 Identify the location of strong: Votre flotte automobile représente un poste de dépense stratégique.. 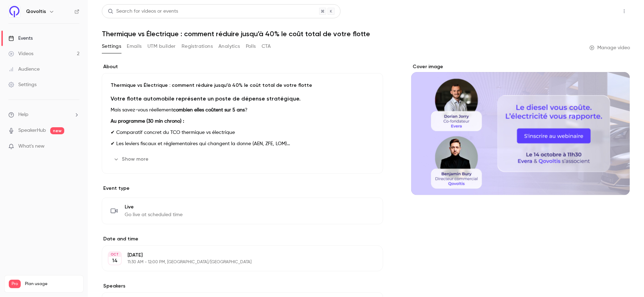
(205, 98).